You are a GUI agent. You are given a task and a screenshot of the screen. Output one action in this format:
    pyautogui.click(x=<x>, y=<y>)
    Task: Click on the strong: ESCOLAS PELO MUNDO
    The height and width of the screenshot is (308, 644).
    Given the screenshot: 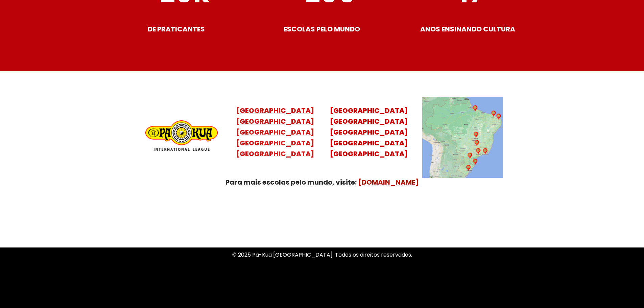 What is the action you would take?
    pyautogui.click(x=322, y=29)
    